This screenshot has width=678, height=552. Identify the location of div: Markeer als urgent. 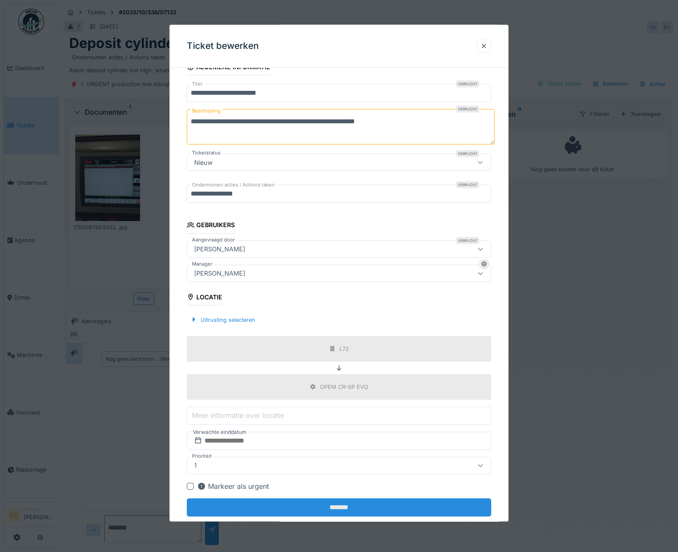
(233, 486).